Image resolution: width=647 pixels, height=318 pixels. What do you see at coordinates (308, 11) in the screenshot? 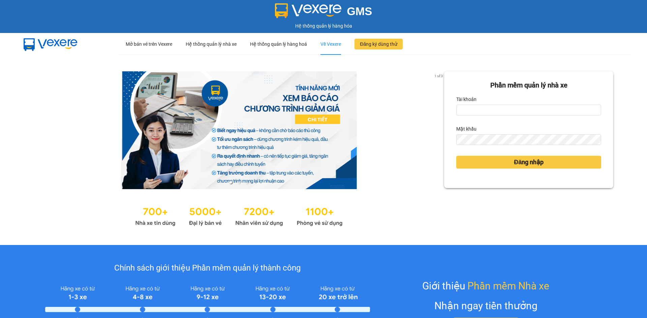
I see `img: logo 2` at bounding box center [308, 11].